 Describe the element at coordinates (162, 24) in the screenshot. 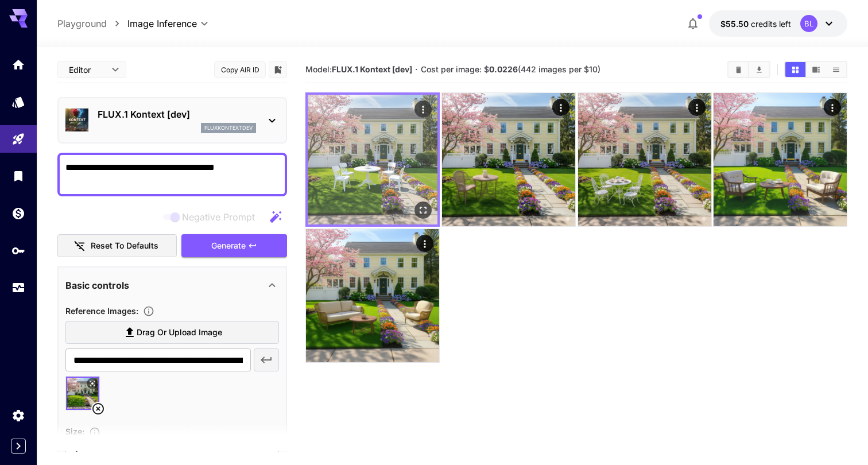

I see `span: Image Inference` at that location.